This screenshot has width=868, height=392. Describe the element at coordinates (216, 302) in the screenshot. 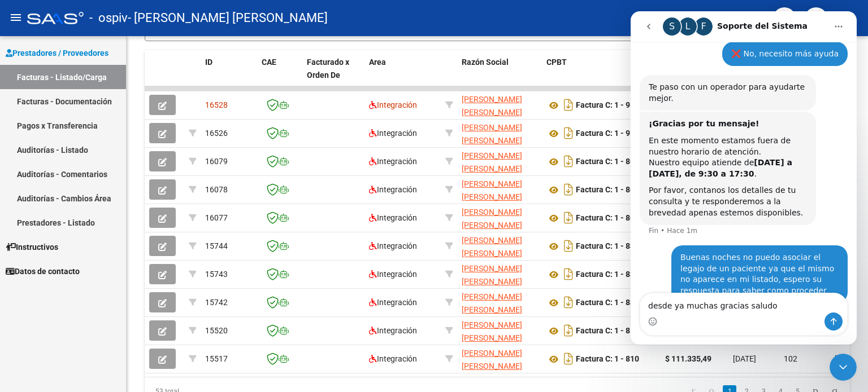

I see `span: 15742` at that location.